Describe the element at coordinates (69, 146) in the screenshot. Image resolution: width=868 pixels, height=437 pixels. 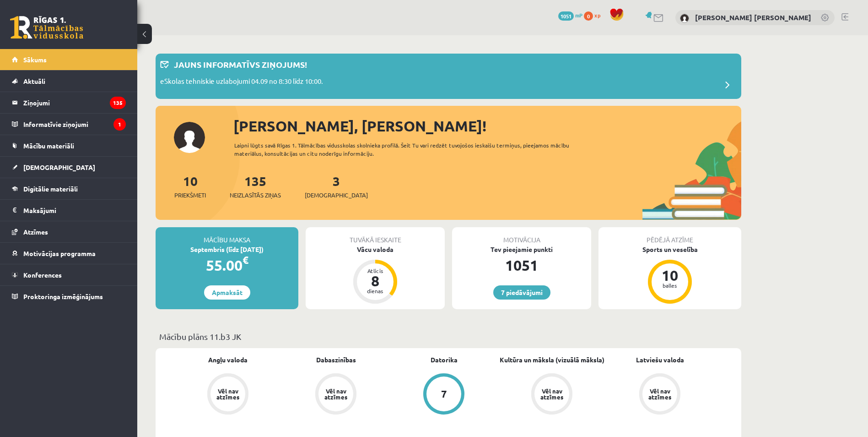
I see `a: Mācību materiāli` at that location.